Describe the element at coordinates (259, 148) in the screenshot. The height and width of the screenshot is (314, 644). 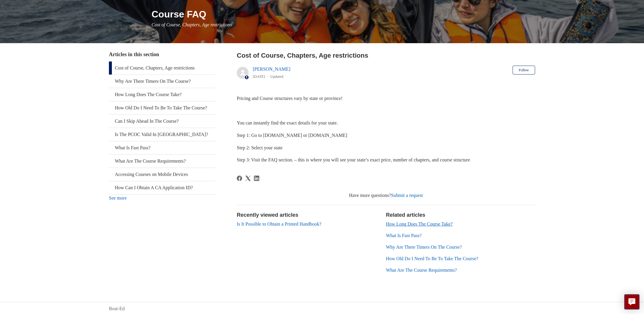
I see `span: Step 2: Select your state` at that location.